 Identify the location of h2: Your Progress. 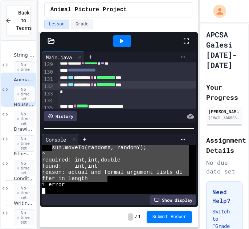
(224, 92).